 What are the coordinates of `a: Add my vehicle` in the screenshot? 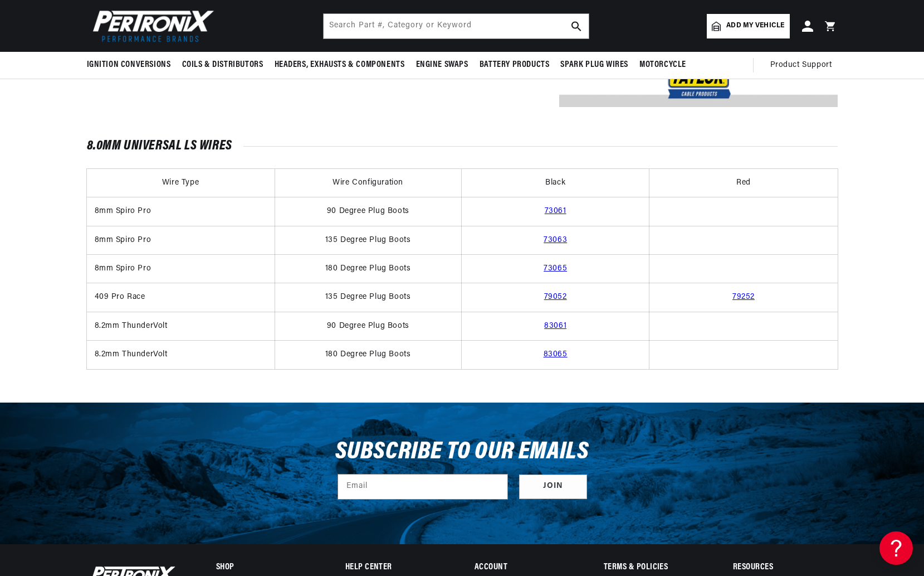 It's located at (748, 26).